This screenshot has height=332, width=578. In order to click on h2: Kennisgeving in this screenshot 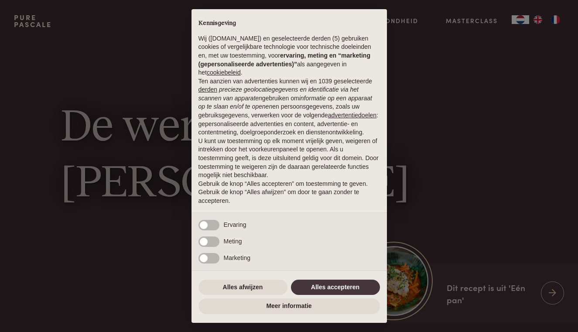, I will do `click(289, 24)`.